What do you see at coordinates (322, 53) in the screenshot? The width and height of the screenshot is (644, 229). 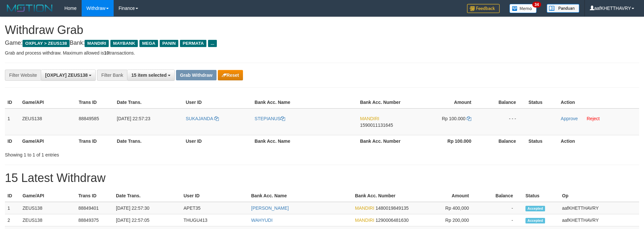 I see `p: Grab and process withdraw. Maximum allowed is transactions.` at bounding box center [322, 53].